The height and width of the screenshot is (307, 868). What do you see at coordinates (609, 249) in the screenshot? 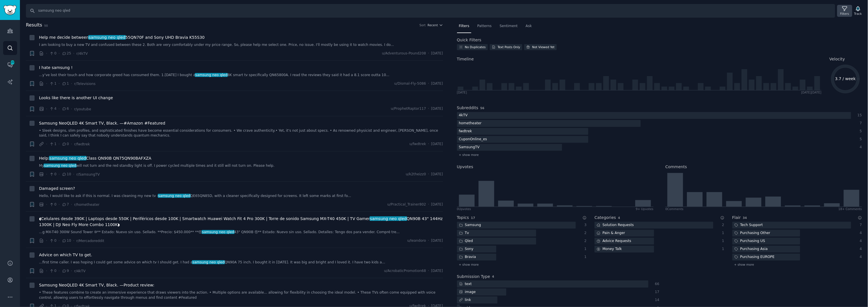
I see `div: Money Talk` at bounding box center [609, 249].